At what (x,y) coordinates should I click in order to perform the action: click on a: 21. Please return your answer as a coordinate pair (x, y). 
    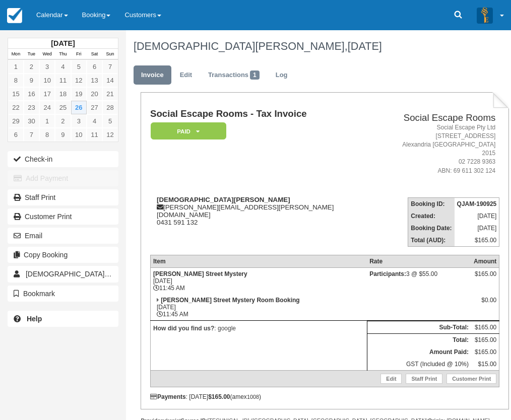
    Looking at the image, I should click on (110, 94).